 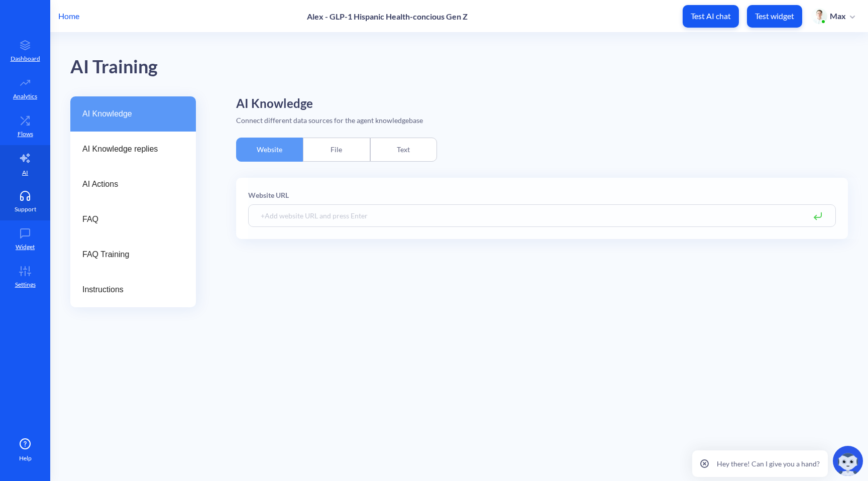 I want to click on div: File, so click(x=336, y=150).